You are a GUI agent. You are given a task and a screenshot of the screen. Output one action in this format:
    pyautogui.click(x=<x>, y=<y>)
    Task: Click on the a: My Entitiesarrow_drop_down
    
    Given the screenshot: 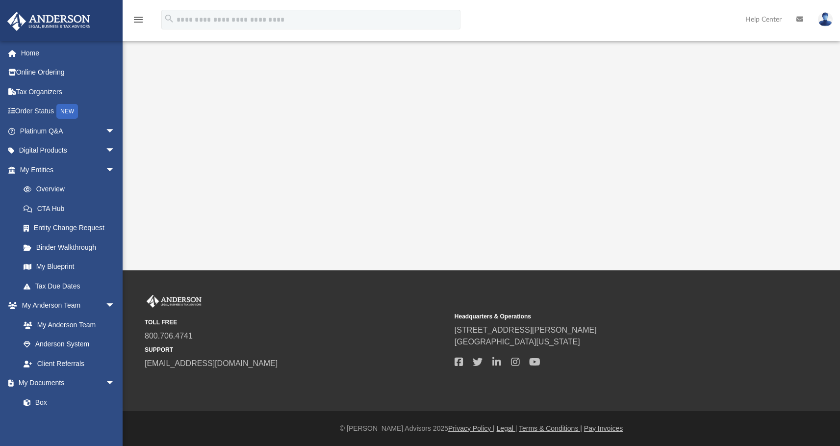 What is the action you would take?
    pyautogui.click(x=68, y=170)
    